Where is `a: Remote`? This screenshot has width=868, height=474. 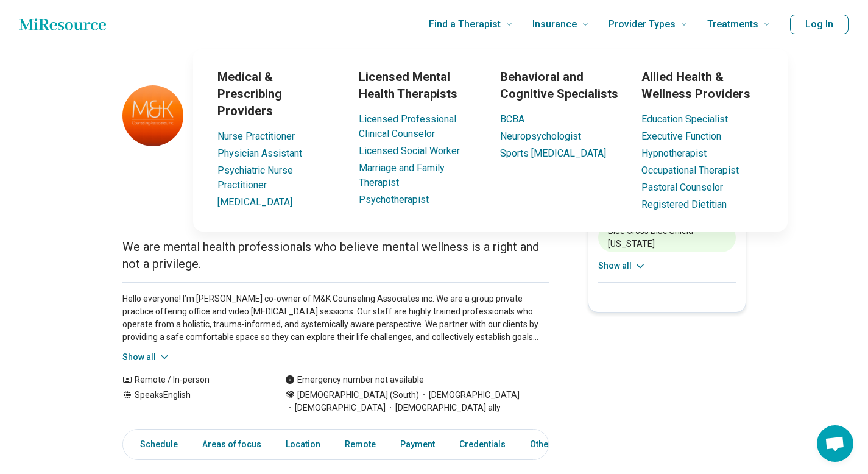 a: Remote is located at coordinates (360, 444).